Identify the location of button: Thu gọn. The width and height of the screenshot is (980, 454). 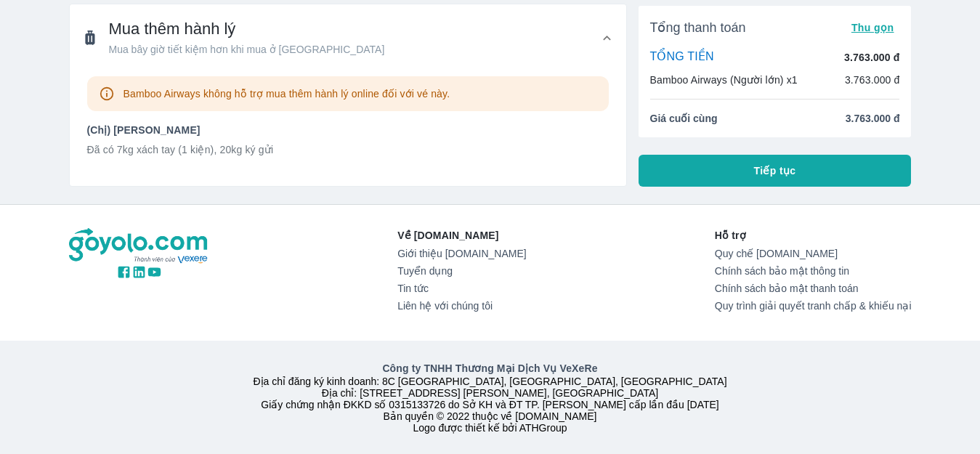
(873, 28).